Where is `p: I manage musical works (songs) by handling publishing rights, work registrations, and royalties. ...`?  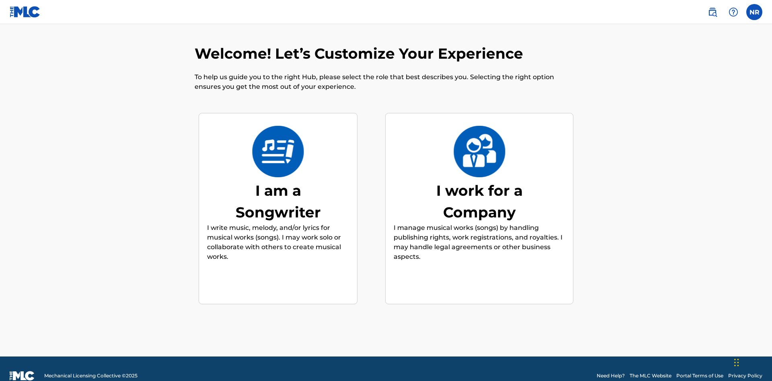 p: I manage musical works (songs) by handling publishing rights, work registrations, and royalties. ... is located at coordinates (479, 242).